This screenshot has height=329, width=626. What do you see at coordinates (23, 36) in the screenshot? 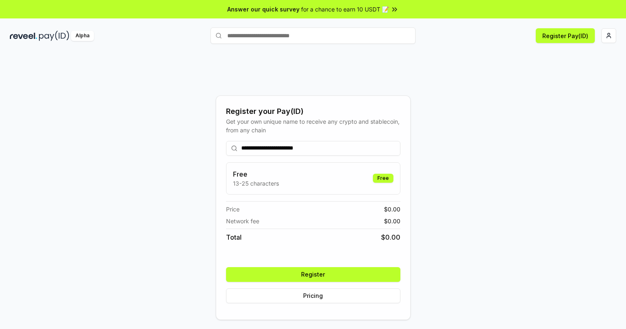
I see `img: reveel_dark` at bounding box center [23, 36].